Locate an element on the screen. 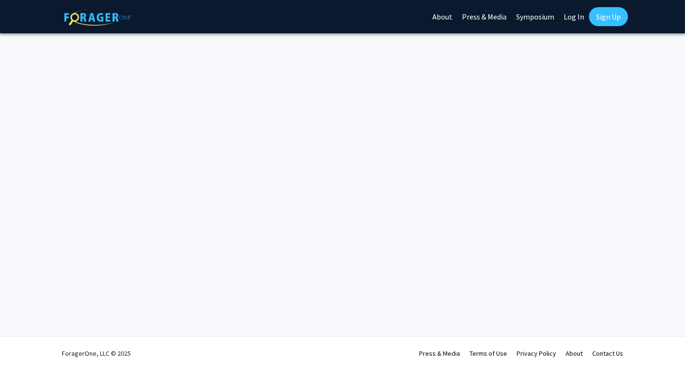 This screenshot has width=685, height=370. div: ForagerOne, LLC © 2025 is located at coordinates (96, 353).